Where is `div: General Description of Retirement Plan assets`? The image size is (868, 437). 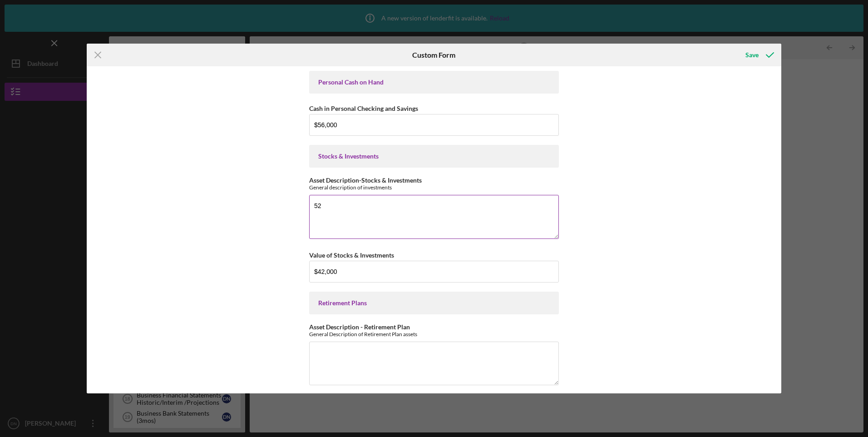
div: General Description of Retirement Plan assets is located at coordinates (434, 334).